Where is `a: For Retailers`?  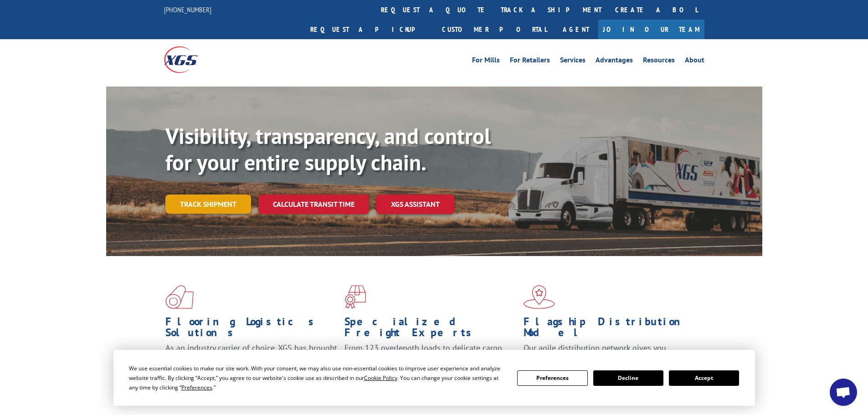
a: For Retailers is located at coordinates (530, 61).